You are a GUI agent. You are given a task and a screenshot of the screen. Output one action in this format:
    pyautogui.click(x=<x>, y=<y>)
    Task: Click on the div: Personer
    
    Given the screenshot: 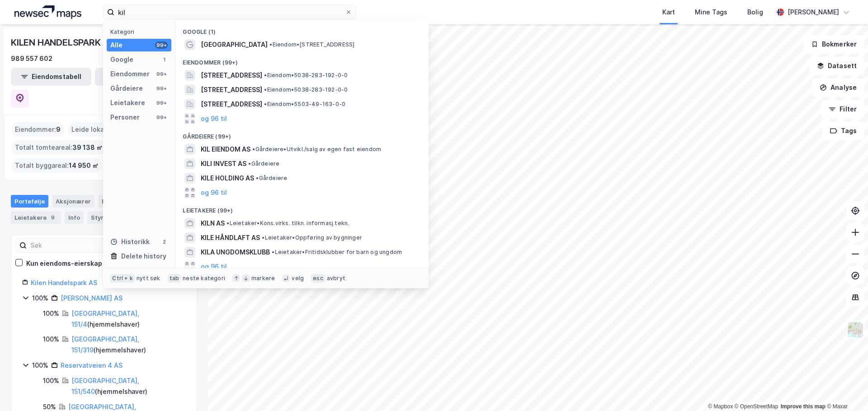 What is the action you would take?
    pyautogui.click(x=124, y=118)
    